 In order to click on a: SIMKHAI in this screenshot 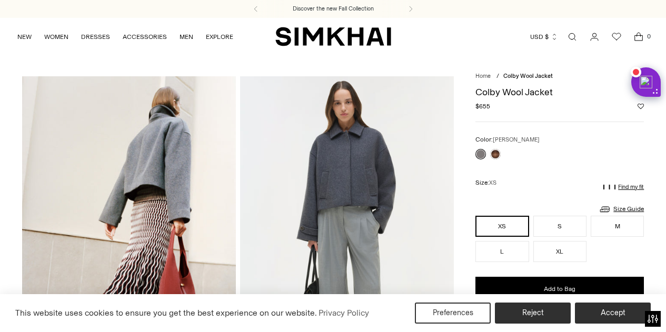, I will do `click(333, 36)`.